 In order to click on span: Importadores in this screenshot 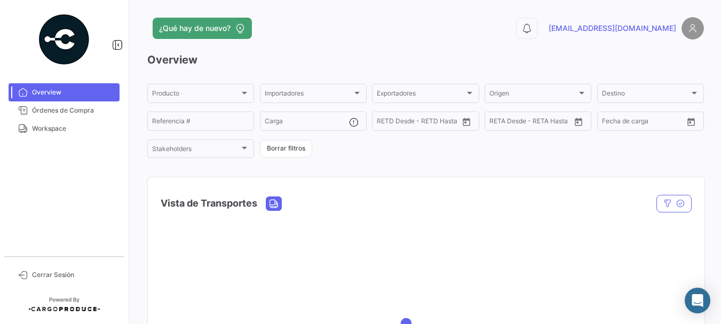, I will do `click(308, 95)`.